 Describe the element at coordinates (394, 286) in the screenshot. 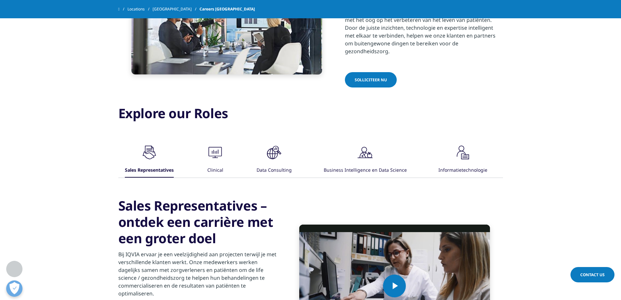

I see `button: Play Video` at that location.